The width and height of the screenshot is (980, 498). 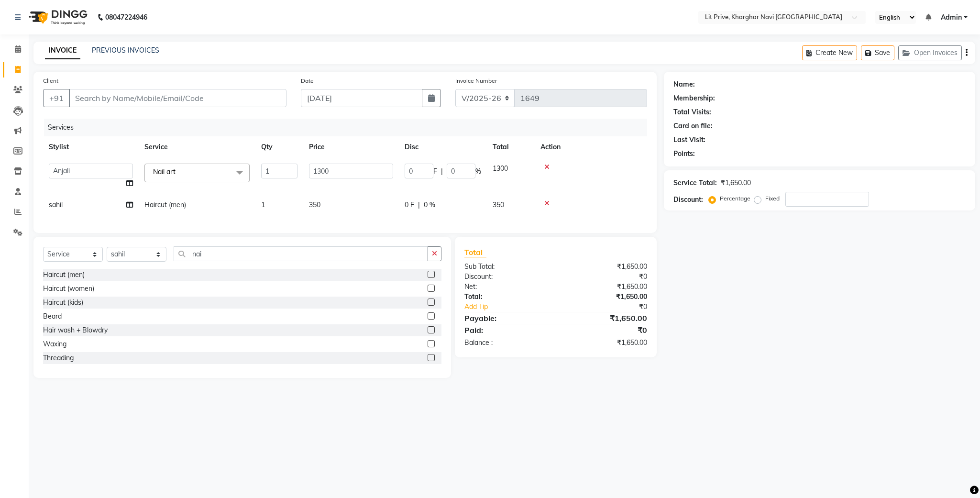 What do you see at coordinates (878, 53) in the screenshot?
I see `button: Save` at bounding box center [878, 53].